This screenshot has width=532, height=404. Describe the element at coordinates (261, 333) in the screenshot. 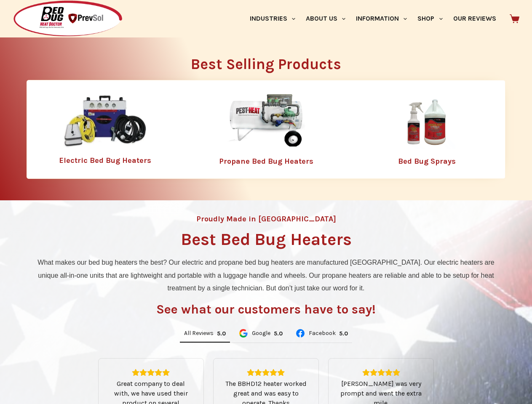

I see `span: Google` at that location.